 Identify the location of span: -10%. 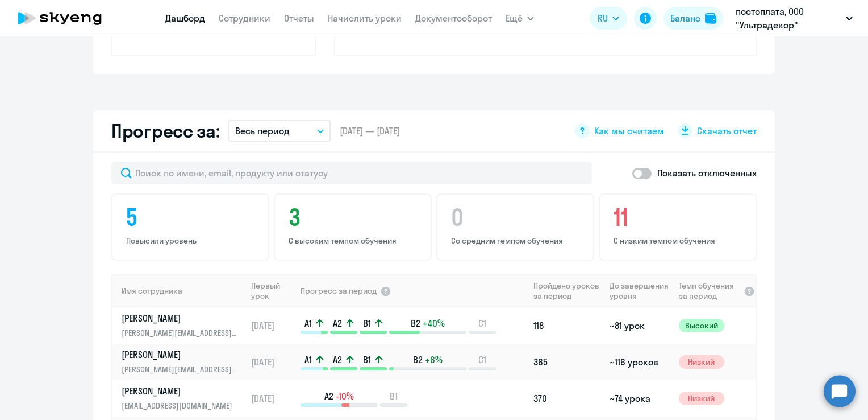
(345, 396).